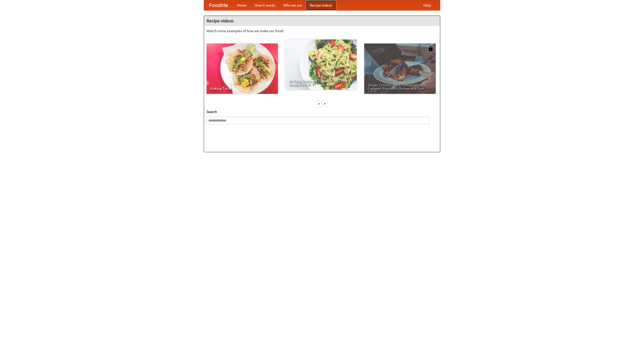  I want to click on a: Help, so click(427, 5).